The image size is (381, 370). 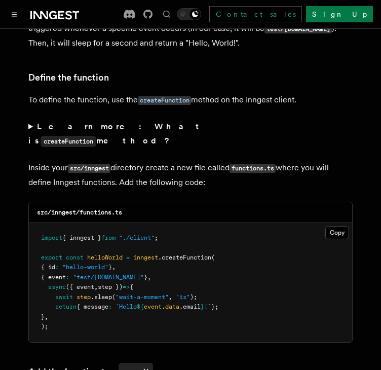 What do you see at coordinates (66, 306) in the screenshot?
I see `span: return` at bounding box center [66, 306].